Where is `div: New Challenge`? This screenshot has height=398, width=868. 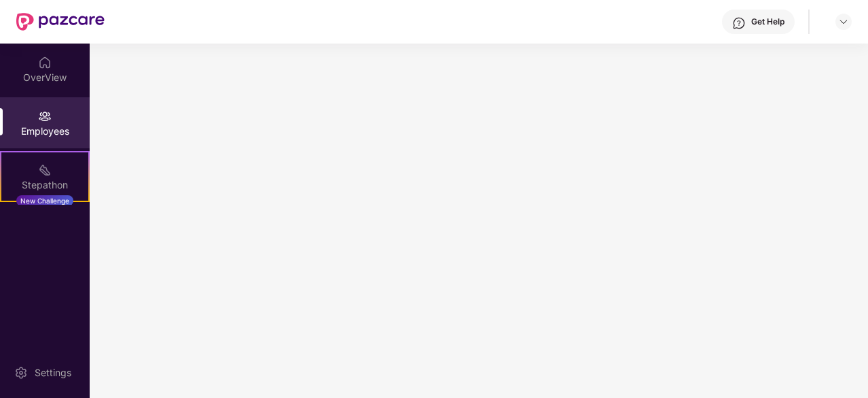
div: New Challenge is located at coordinates (45, 201).